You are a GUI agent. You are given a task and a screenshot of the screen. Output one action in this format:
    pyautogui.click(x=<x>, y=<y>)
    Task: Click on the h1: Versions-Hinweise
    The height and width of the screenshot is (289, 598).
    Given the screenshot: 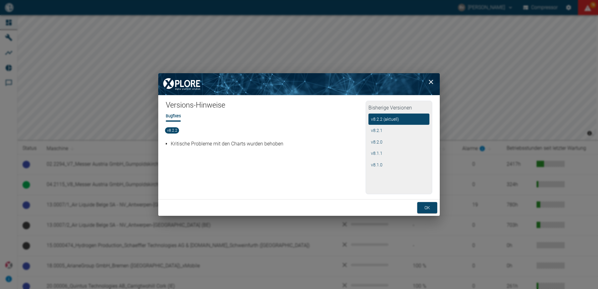 What is the action you would take?
    pyautogui.click(x=265, y=107)
    